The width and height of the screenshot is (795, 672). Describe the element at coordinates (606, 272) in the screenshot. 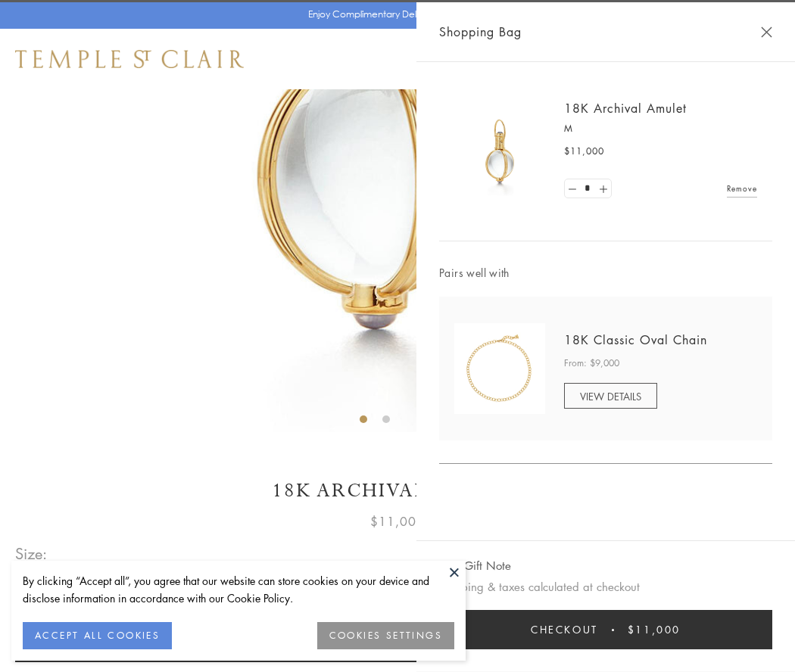

I see `span: Pairs well with` at that location.